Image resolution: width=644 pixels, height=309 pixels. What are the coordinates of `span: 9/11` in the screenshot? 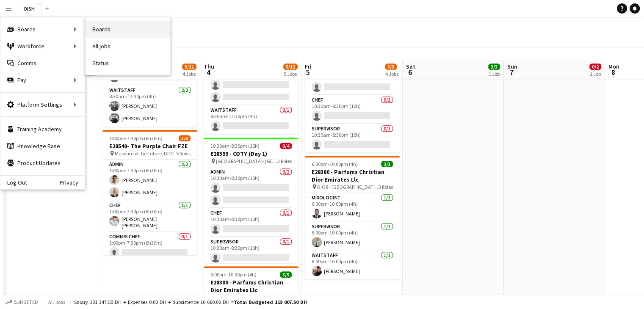 It's located at (189, 66).